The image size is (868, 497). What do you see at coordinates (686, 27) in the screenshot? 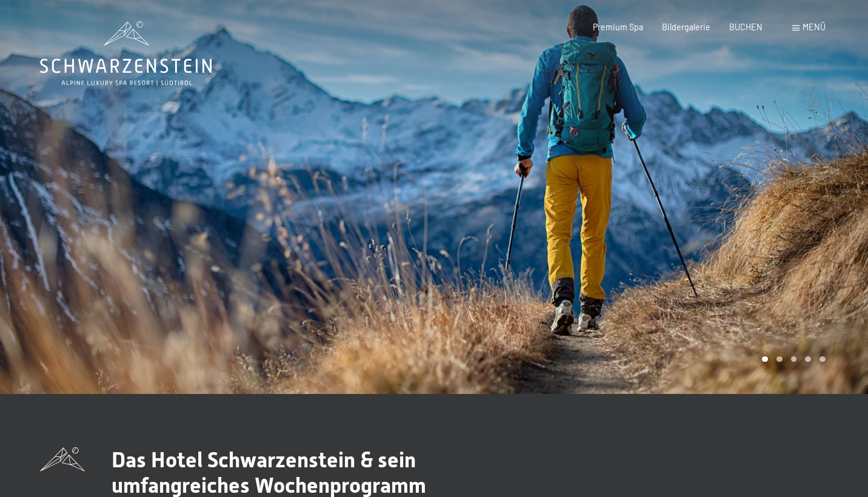
I see `a: Bildergalerie` at bounding box center [686, 27].